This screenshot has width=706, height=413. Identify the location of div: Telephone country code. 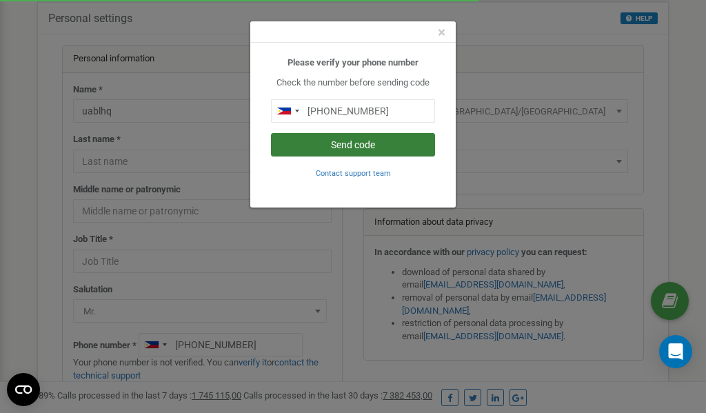
(287, 111).